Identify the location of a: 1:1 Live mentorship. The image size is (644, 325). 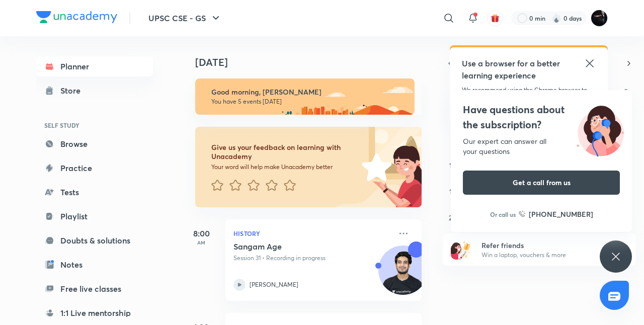
(95, 313).